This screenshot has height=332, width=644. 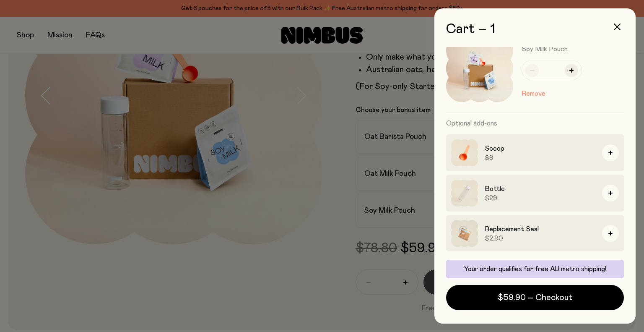 What do you see at coordinates (540, 229) in the screenshot?
I see `h3: Replacement Seal` at bounding box center [540, 229].